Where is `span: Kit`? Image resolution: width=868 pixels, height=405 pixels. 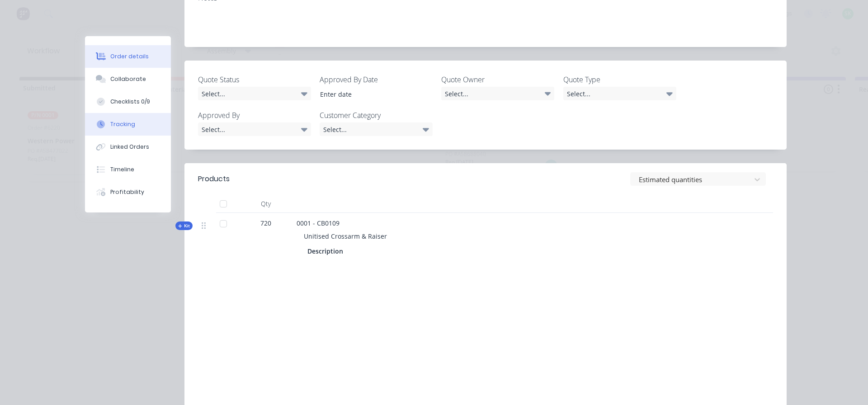 span: Kit is located at coordinates (184, 225).